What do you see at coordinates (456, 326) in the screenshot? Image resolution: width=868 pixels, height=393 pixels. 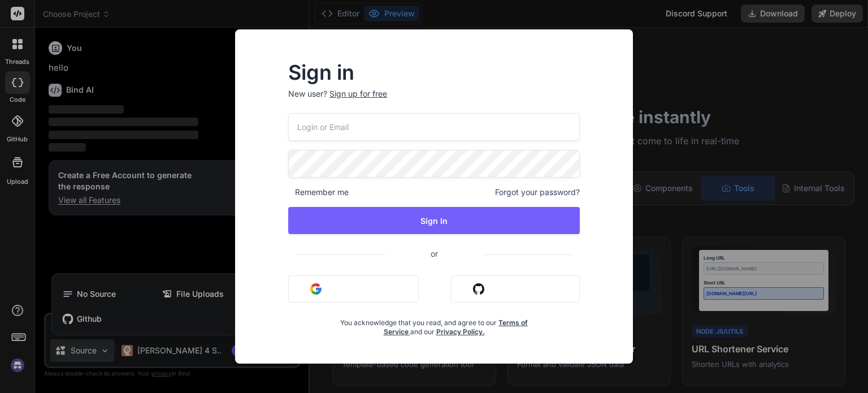 I see `a: Terms of Service` at bounding box center [456, 326].